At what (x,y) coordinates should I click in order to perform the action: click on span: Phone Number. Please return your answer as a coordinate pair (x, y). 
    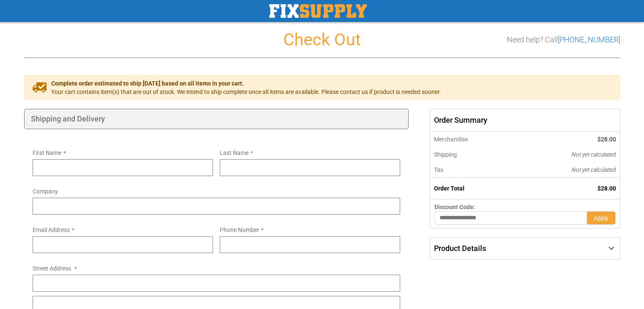
    Looking at the image, I should click on (239, 230).